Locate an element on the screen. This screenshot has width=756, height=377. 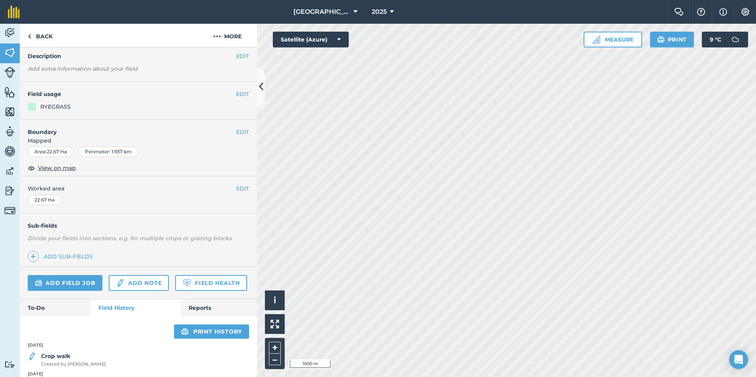
a: Reports is located at coordinates (219, 308).